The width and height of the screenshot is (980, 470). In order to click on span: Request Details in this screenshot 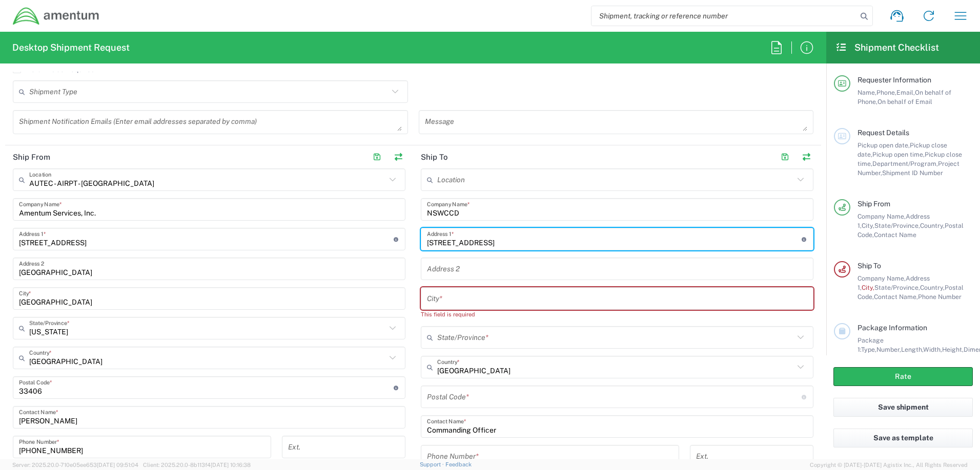, I will do `click(883, 133)`.